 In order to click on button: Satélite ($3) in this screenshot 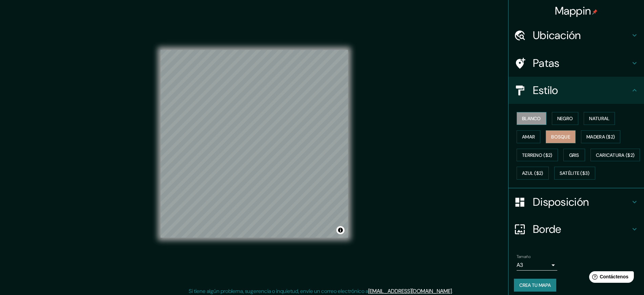, I will do `click(575, 173)`.